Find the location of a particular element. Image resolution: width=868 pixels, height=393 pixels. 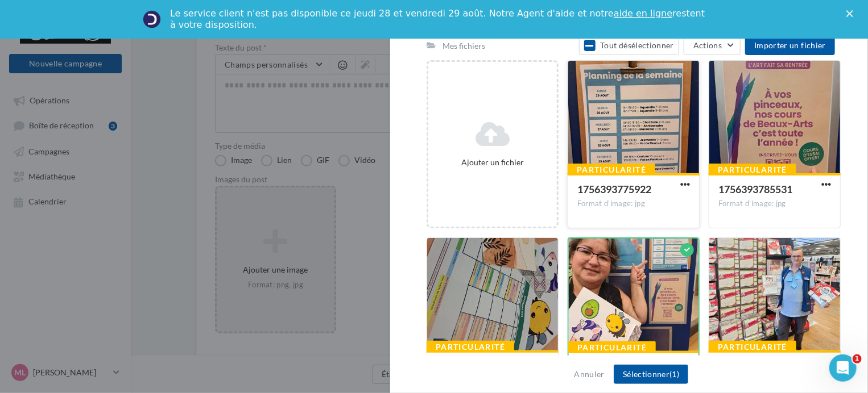

span: (1) is located at coordinates (674, 374).